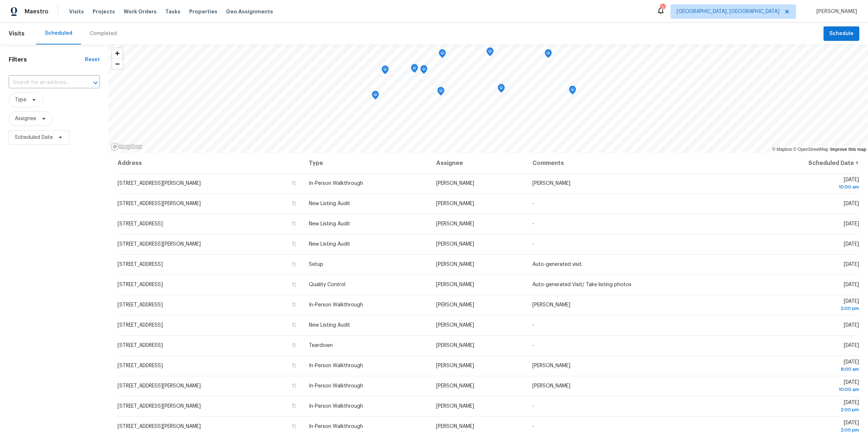  I want to click on span: Maestro, so click(36, 12).